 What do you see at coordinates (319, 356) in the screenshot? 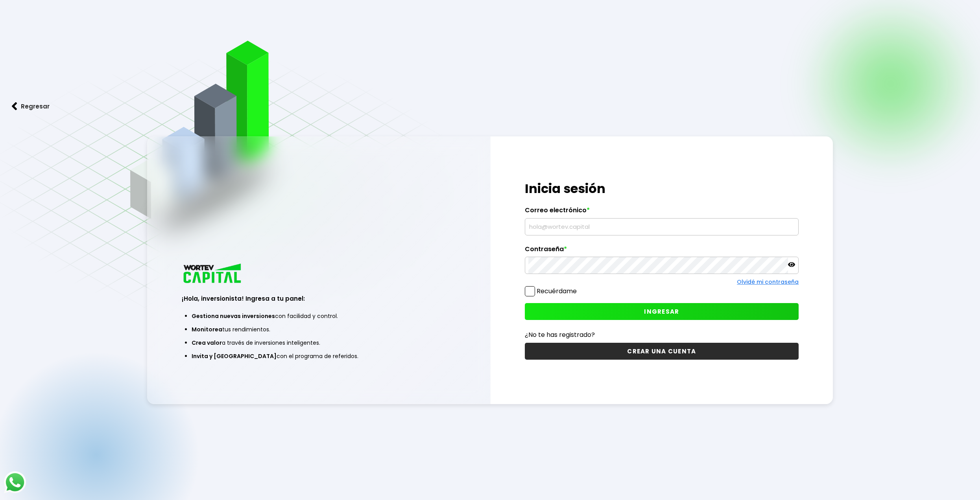
I see `li: con el programa de referidos.` at bounding box center [319, 356].